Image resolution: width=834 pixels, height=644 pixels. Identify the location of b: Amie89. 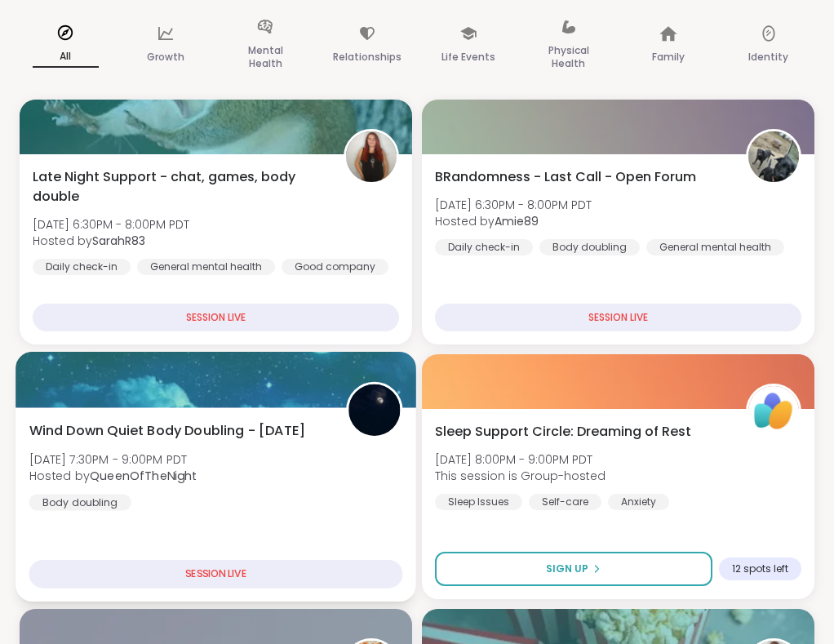
(517, 222).